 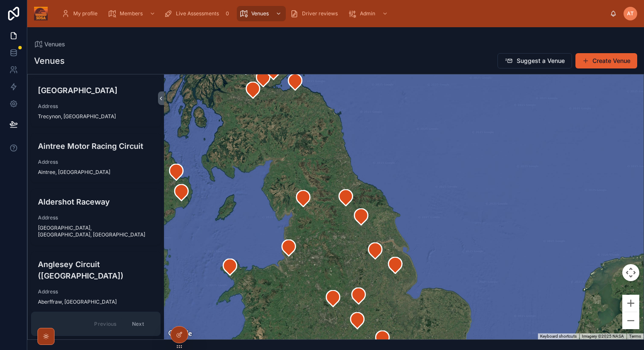 I want to click on h4: Aintree Motor Racing Circuit, so click(x=96, y=146).